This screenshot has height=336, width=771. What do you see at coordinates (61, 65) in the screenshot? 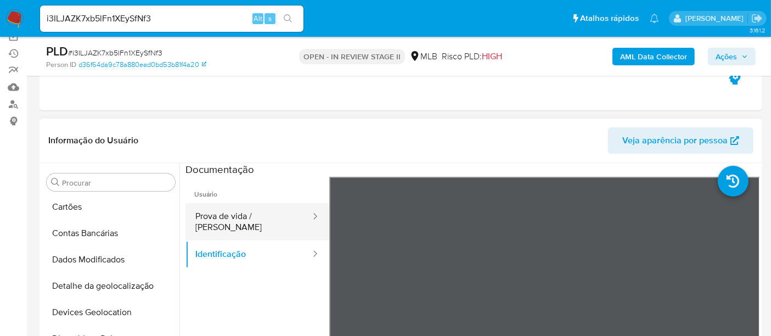
I see `b: Person ID` at bounding box center [61, 65].